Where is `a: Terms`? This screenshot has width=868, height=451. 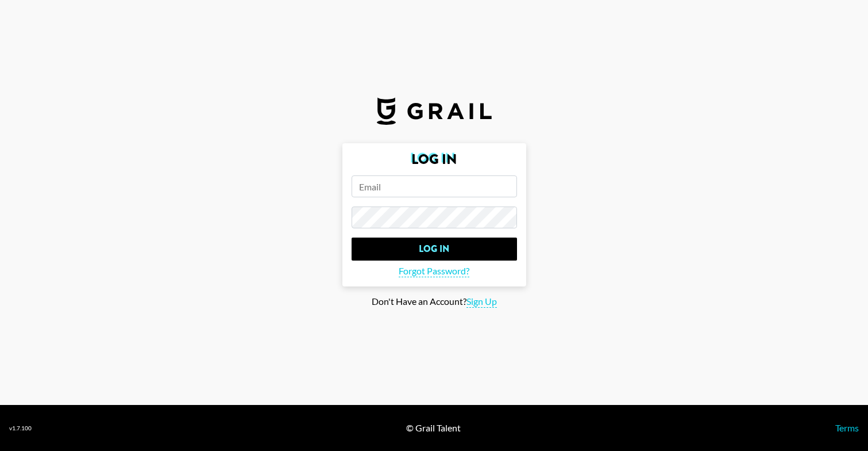 a: Terms is located at coordinates (847, 427).